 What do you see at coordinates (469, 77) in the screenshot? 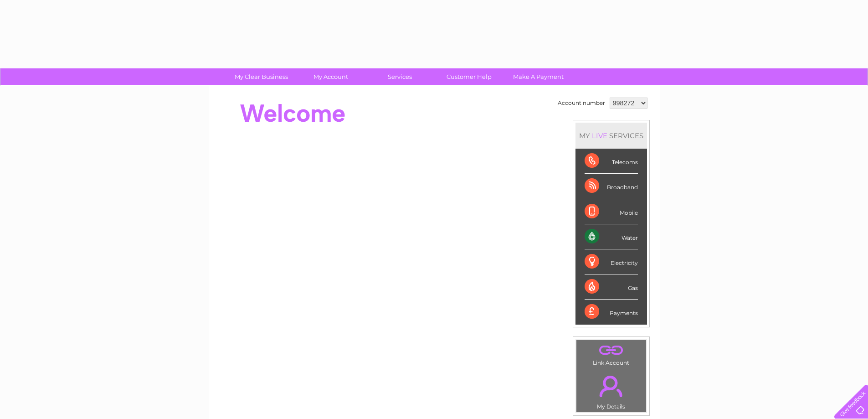
I see `a: Customer Help` at bounding box center [469, 77].